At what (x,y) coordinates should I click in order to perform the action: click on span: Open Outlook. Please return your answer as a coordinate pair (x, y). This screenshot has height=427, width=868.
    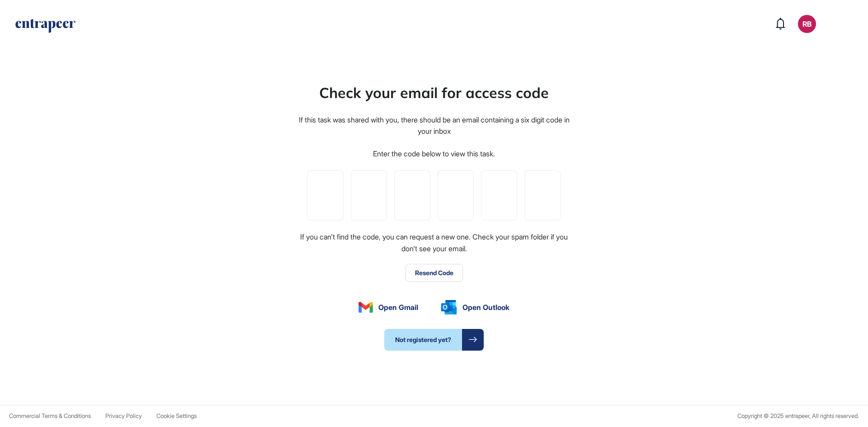
    Looking at the image, I should click on (486, 308).